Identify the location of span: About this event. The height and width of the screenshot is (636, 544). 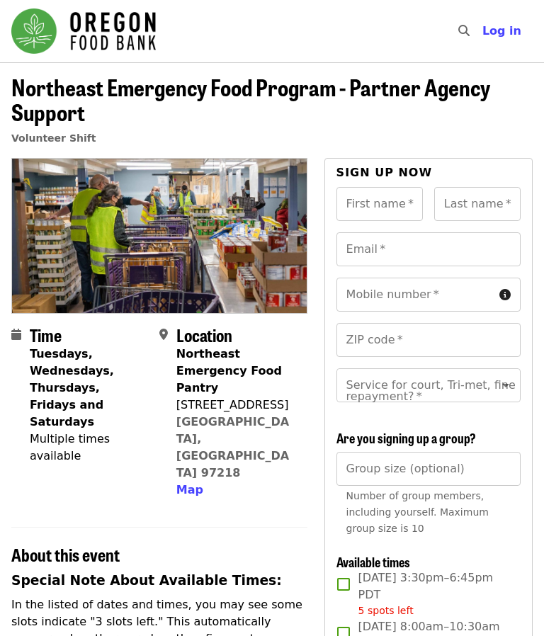
(65, 554).